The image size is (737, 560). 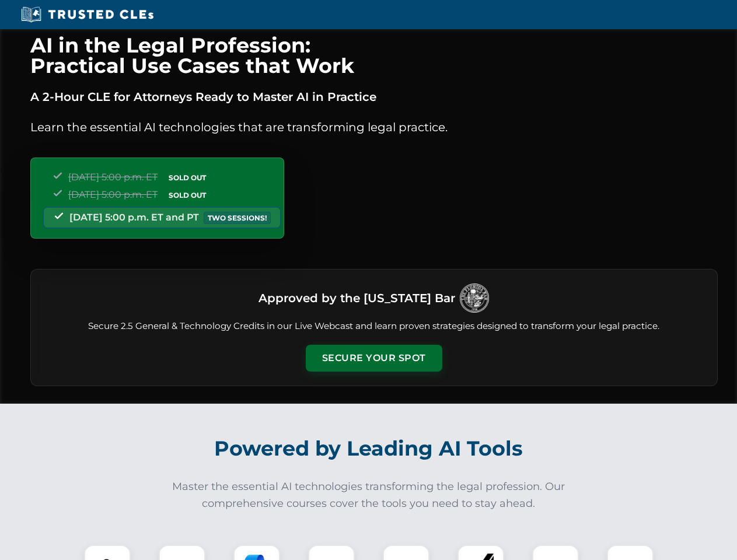 What do you see at coordinates (374, 358) in the screenshot?
I see `button: Secure Your Spot` at bounding box center [374, 358].